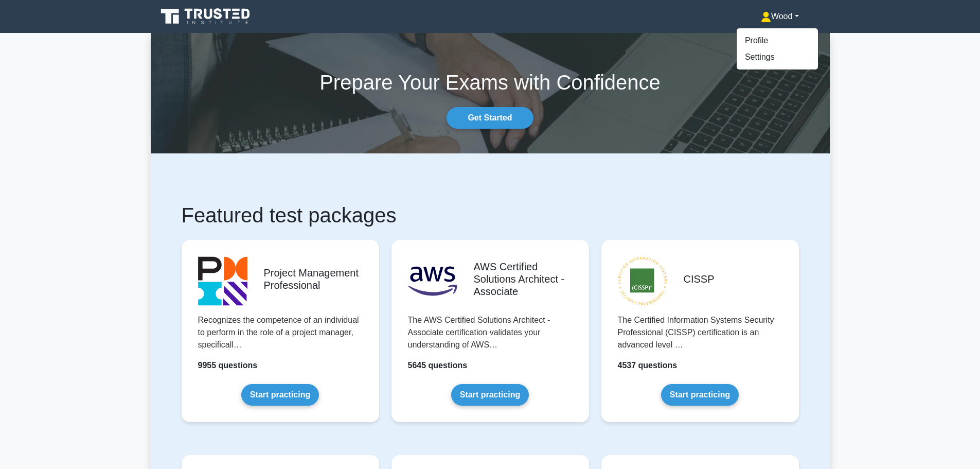  I want to click on a: Profile, so click(777, 41).